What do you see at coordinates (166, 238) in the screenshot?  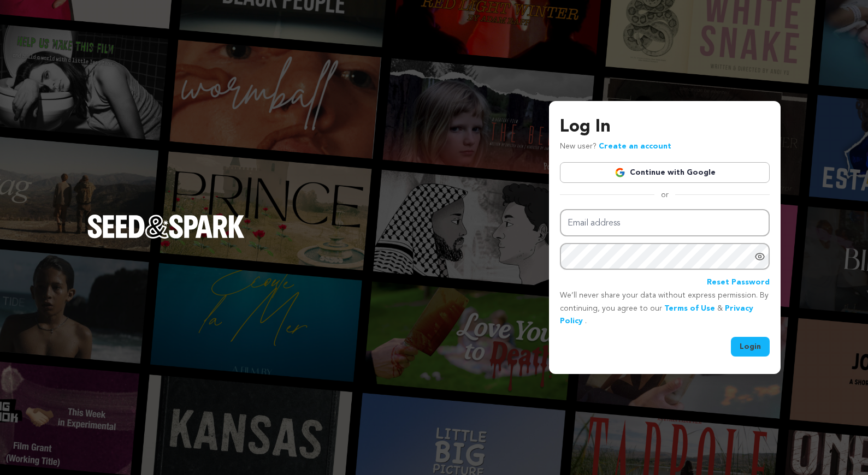 I see `a: Seed&Spark Homepage` at bounding box center [166, 238].